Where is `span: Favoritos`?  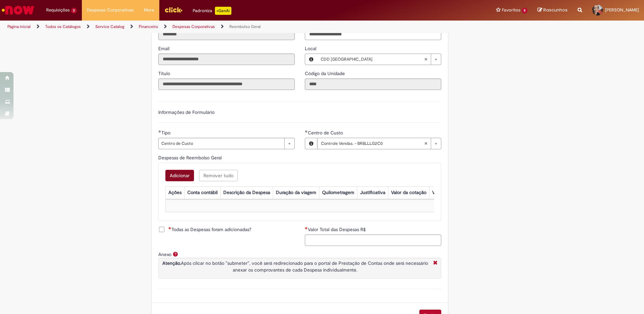 span: Favoritos is located at coordinates (511, 10).